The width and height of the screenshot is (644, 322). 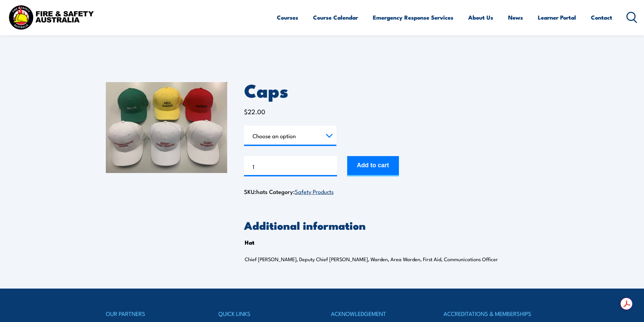 I want to click on input: Product quantity, so click(x=290, y=166).